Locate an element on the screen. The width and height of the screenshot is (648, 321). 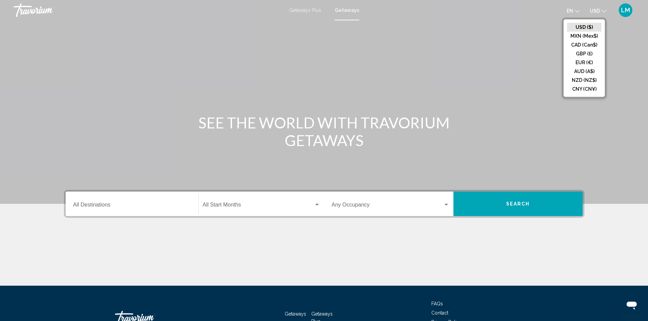
a: FAQs is located at coordinates (437, 304).